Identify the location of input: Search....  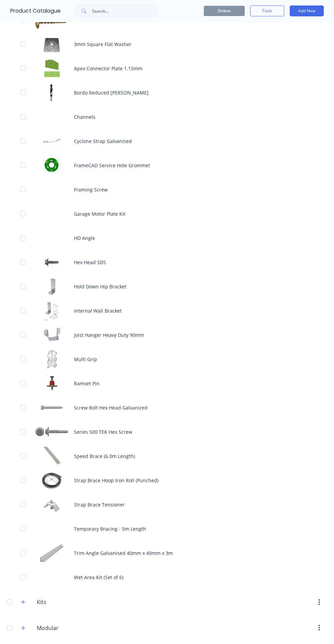
(126, 11).